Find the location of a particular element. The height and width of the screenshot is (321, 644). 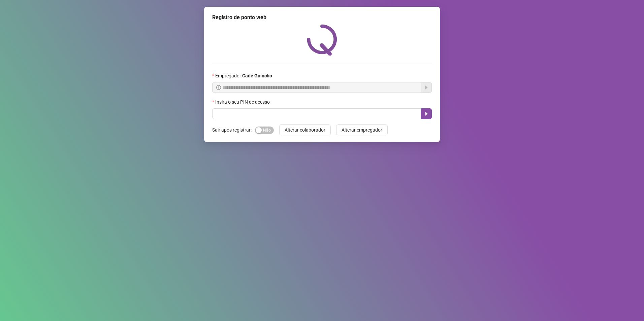

img: QRPoint is located at coordinates (322, 39).